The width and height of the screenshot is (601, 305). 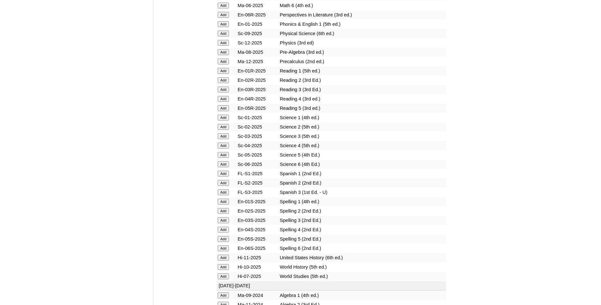 What do you see at coordinates (258, 239) in the screenshot?
I see `td: En-05S-2025` at bounding box center [258, 239].